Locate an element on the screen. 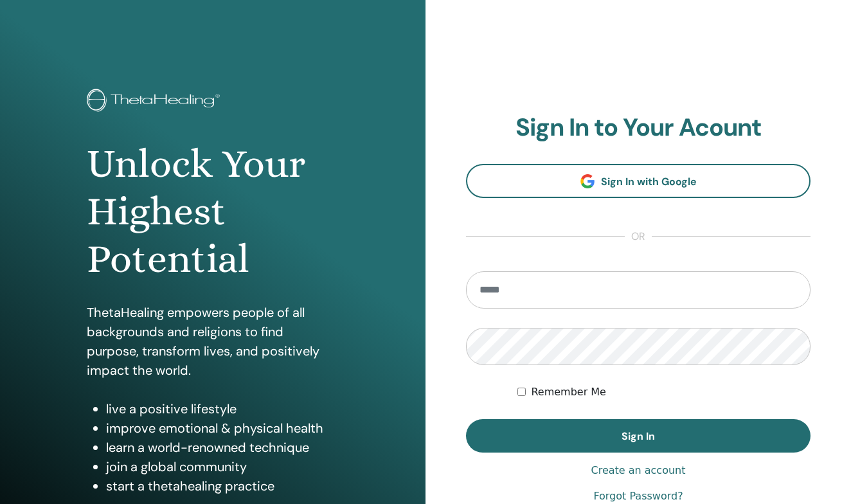 This screenshot has width=851, height=504. h2: Sign In to Your Acount is located at coordinates (638, 128).